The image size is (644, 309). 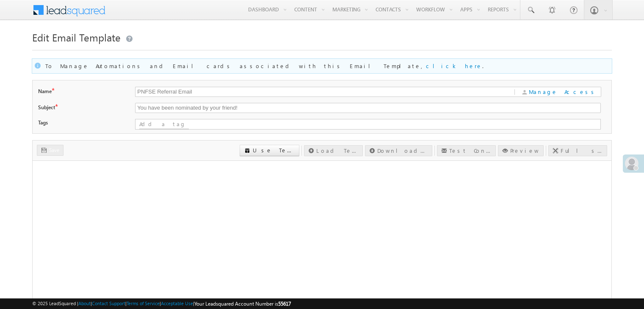 I want to click on label: Preview, so click(x=524, y=151).